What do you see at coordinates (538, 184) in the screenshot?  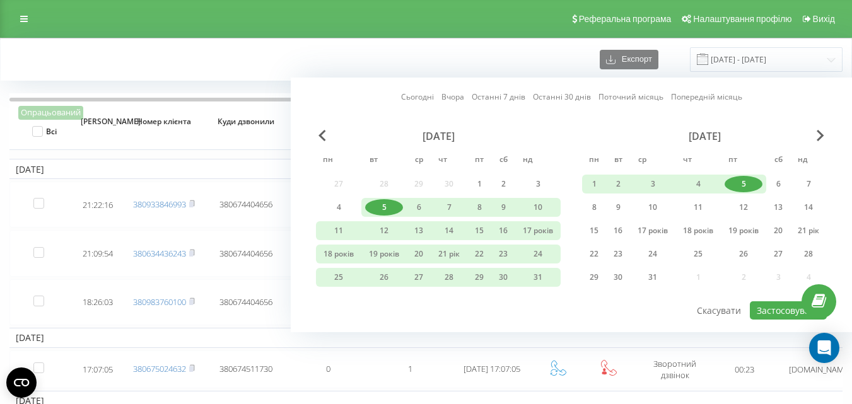 I see `div: та 3 липня 2022 року.` at bounding box center [538, 184].